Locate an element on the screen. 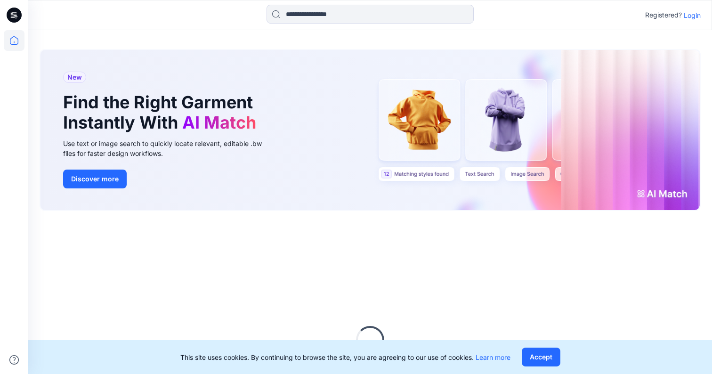 Image resolution: width=712 pixels, height=374 pixels. span: New is located at coordinates (74, 77).